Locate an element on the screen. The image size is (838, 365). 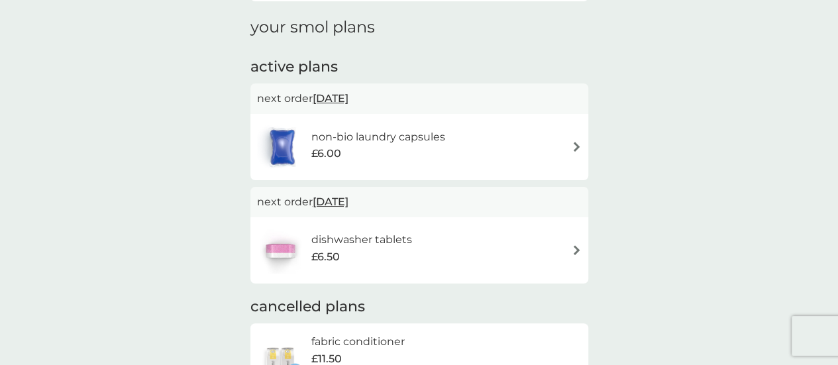
h6: non-bio laundry capsules is located at coordinates (378, 137).